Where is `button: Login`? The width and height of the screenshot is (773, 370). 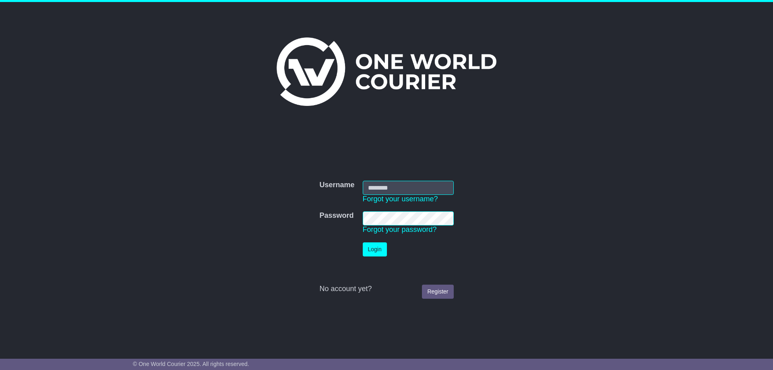
button: Login is located at coordinates (375, 249).